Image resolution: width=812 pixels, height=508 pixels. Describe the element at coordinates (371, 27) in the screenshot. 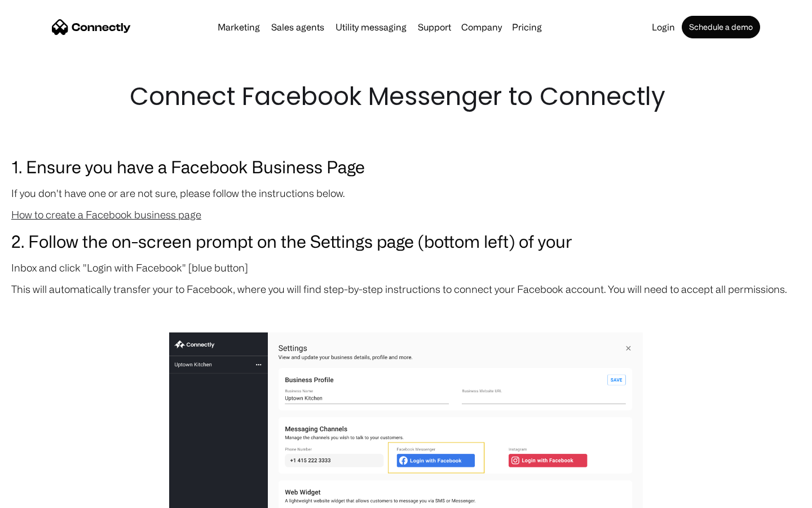

I see `a: Utility messaging` at that location.